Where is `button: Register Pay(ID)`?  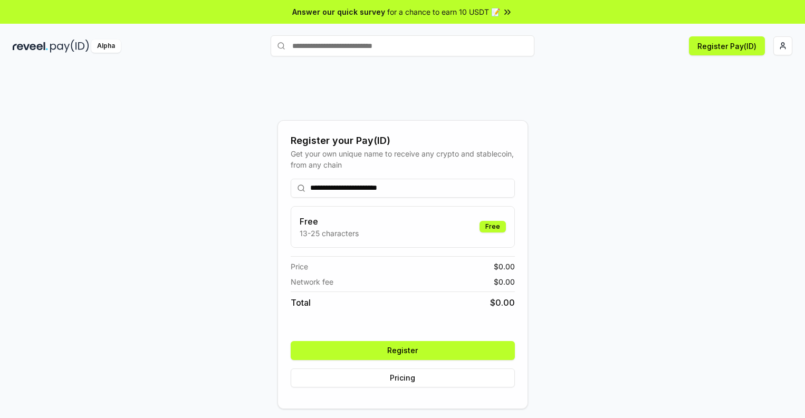
button: Register Pay(ID) is located at coordinates (727, 46).